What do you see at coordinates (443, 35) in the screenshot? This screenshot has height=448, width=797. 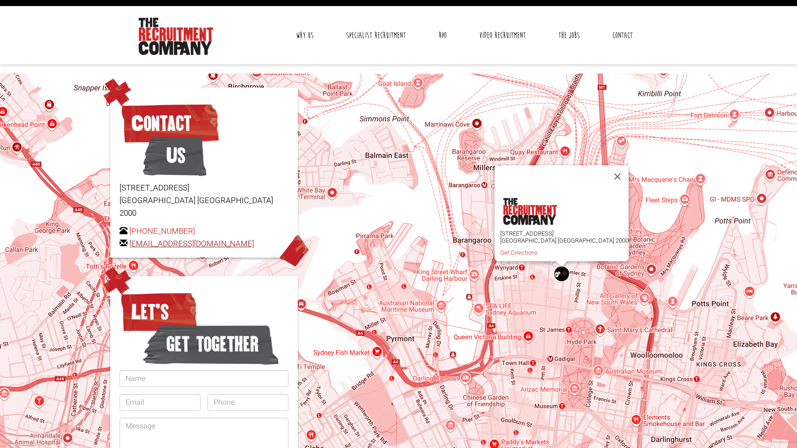 I see `a: RPO` at bounding box center [443, 35].